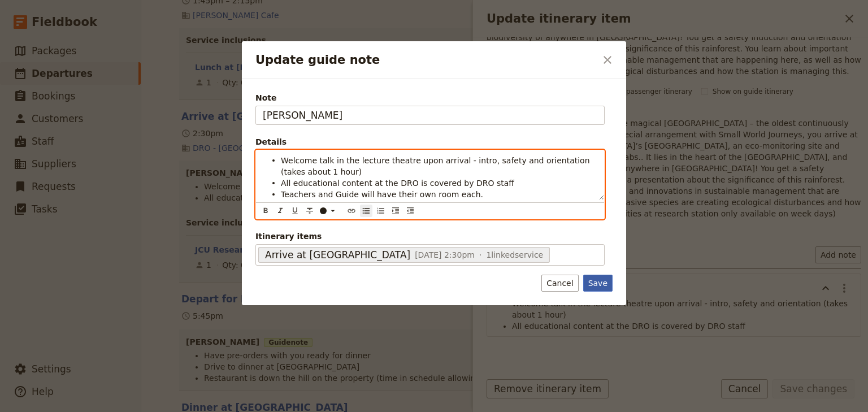 Image resolution: width=868 pixels, height=412 pixels. I want to click on button: Format italic, so click(281, 211).